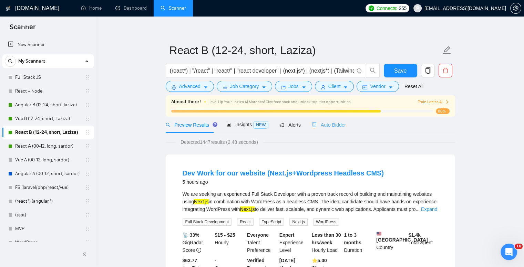  Describe the element at coordinates (329, 125) in the screenshot. I see `span: Auto Bidder` at that location.